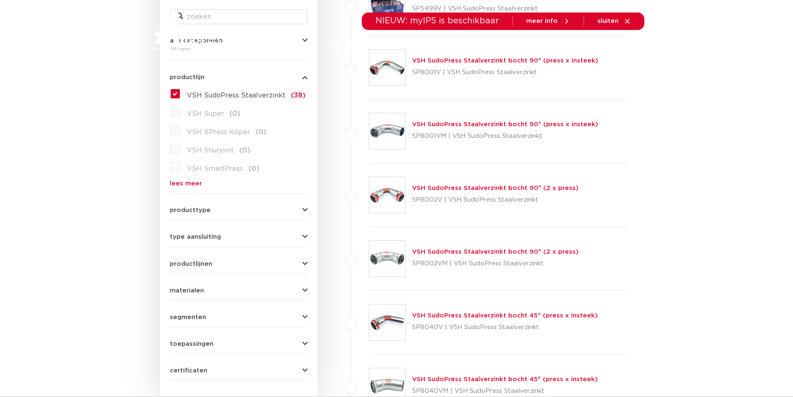  Describe the element at coordinates (189, 370) in the screenshot. I see `span: certificaten` at that location.